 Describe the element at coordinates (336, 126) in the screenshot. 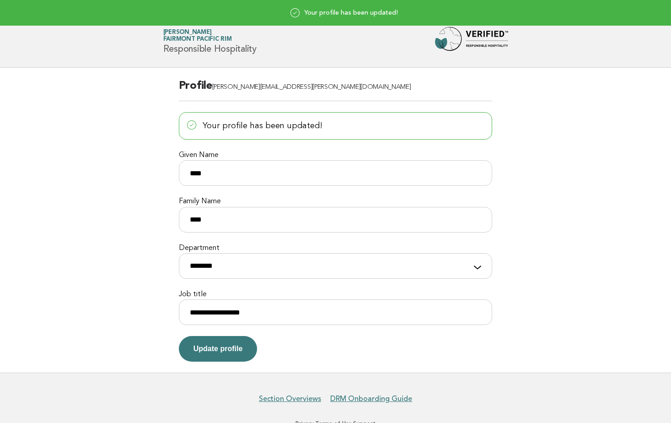

I see `p: Your profile has been updated!` at that location.